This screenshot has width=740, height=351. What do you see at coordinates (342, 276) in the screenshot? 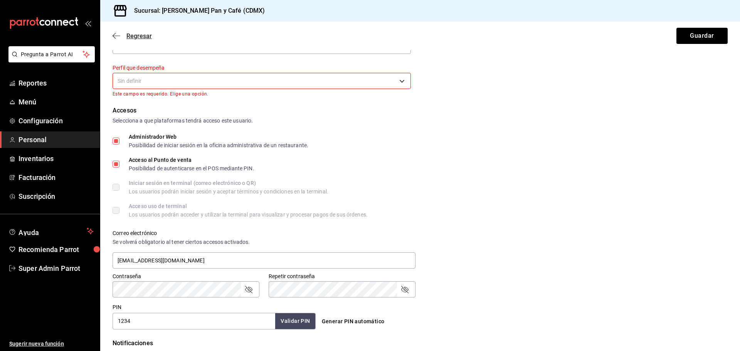
I see `label: Repetir contraseña` at bounding box center [342, 276].